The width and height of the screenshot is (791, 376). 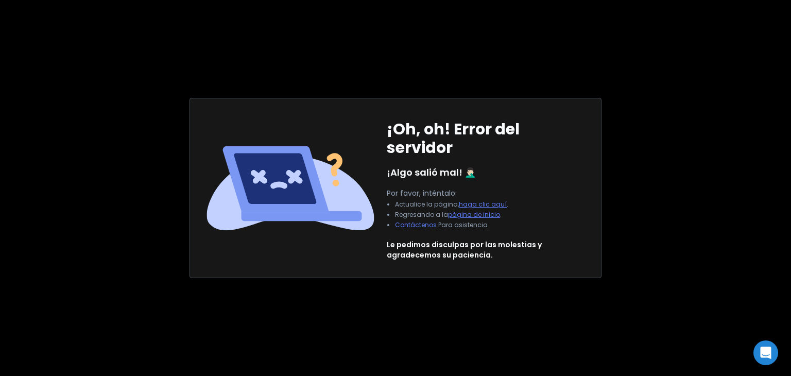 I want to click on font: agradecemos su paciencia., so click(x=440, y=255).